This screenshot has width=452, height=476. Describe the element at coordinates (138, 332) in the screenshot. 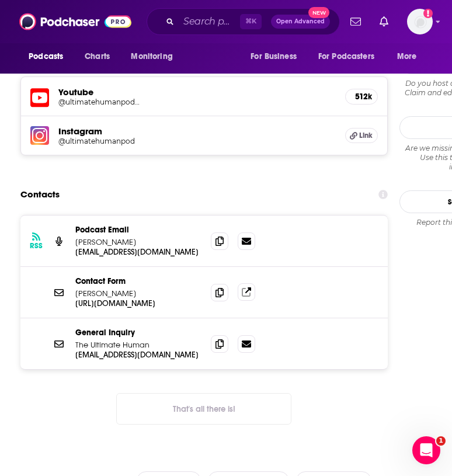

I see `p: General Inquiry` at that location.